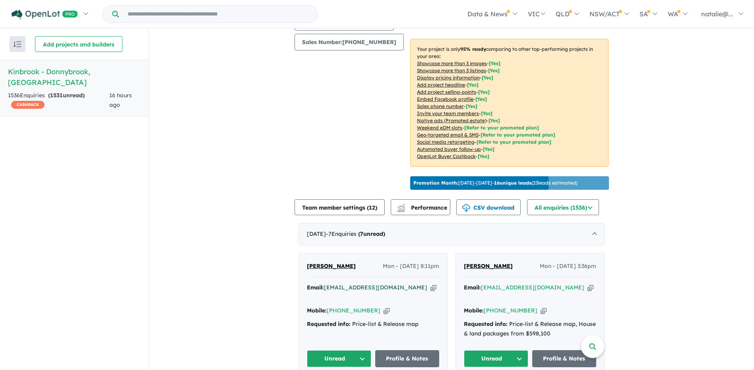 The image size is (754, 370). Describe the element at coordinates (372, 208) in the screenshot. I see `span: 12` at that location.